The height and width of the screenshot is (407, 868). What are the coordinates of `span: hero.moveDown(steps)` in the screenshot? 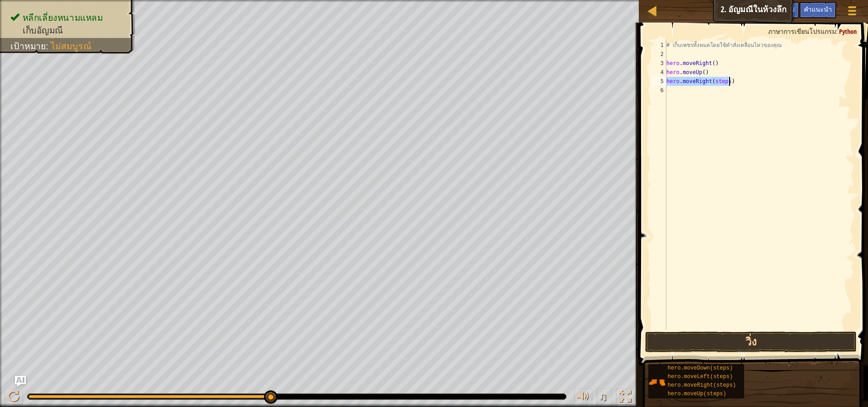 It's located at (700, 368).